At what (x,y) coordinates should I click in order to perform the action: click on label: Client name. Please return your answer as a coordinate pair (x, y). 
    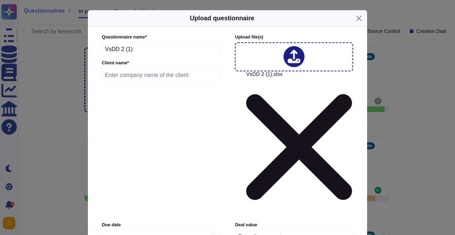
    Looking at the image, I should click on (161, 63).